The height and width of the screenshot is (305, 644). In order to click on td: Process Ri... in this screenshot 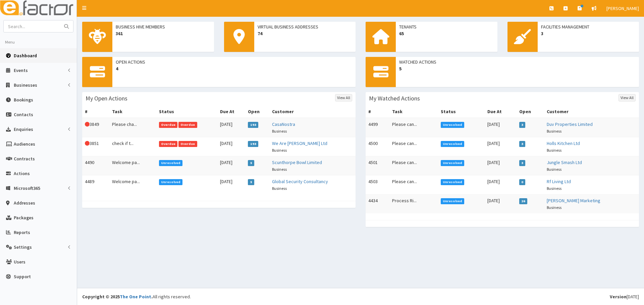, I will do `click(414, 204)`.